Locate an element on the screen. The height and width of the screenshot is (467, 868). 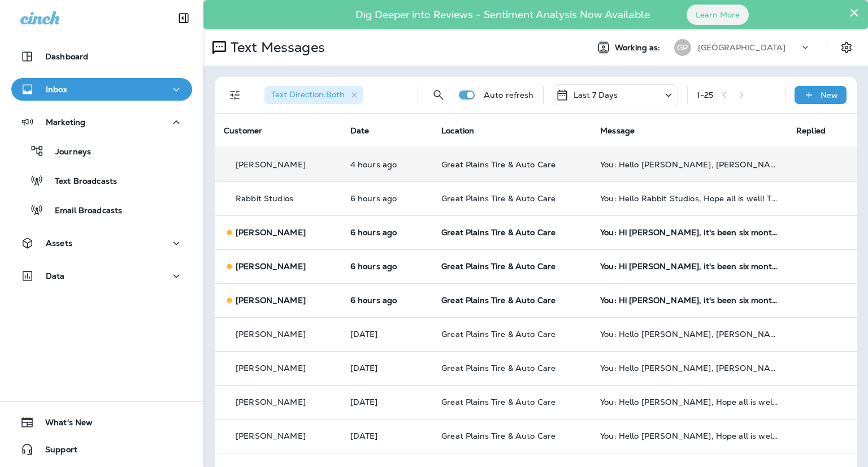
p: Email Broadcasts is located at coordinates (83, 211).